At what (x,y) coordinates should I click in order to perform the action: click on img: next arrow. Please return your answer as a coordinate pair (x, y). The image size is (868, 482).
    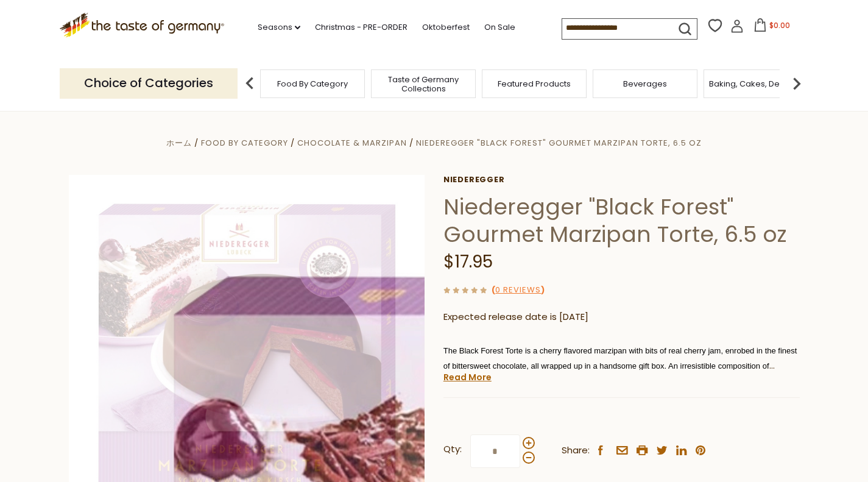
    Looking at the image, I should click on (796, 83).